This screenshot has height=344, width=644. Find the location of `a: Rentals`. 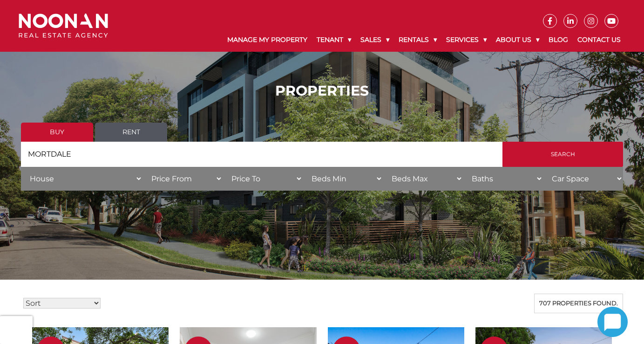

a: Rentals is located at coordinates (418, 39).